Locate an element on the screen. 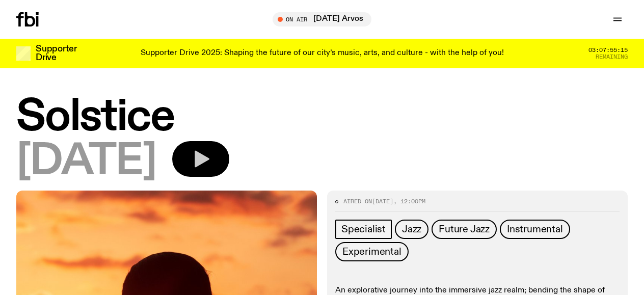  a: Experimental is located at coordinates (372, 252).